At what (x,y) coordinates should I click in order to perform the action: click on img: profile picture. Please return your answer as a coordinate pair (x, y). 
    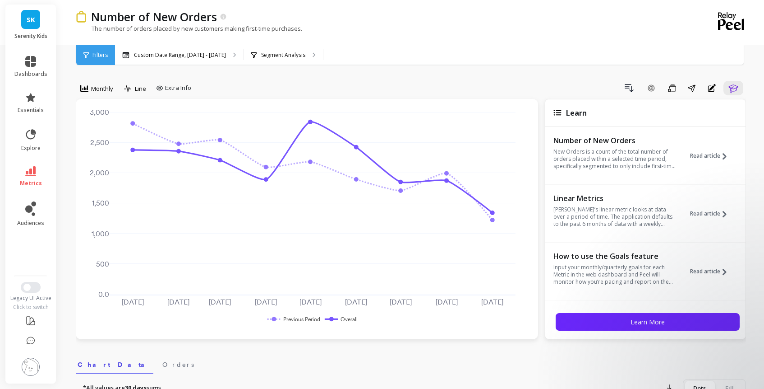
    Looking at the image, I should click on (31, 366).